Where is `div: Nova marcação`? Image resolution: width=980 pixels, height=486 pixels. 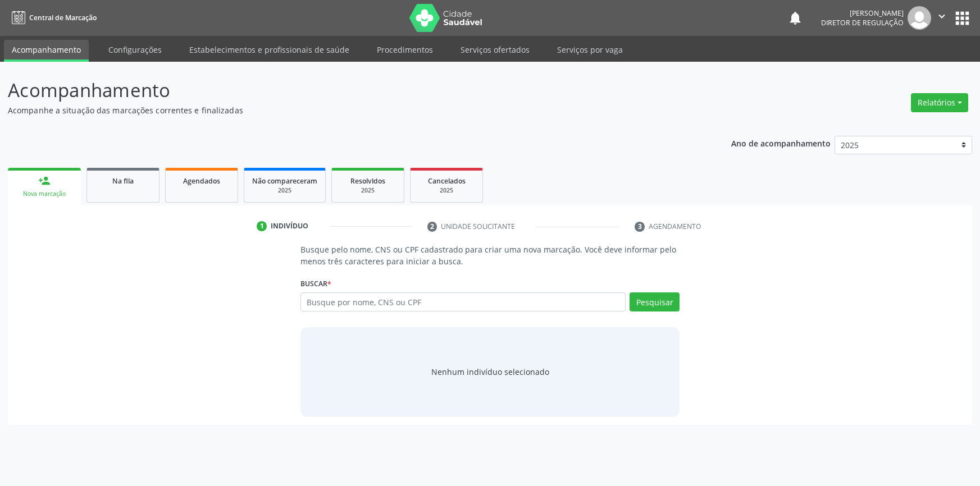
div: Nova marcação is located at coordinates (44, 194).